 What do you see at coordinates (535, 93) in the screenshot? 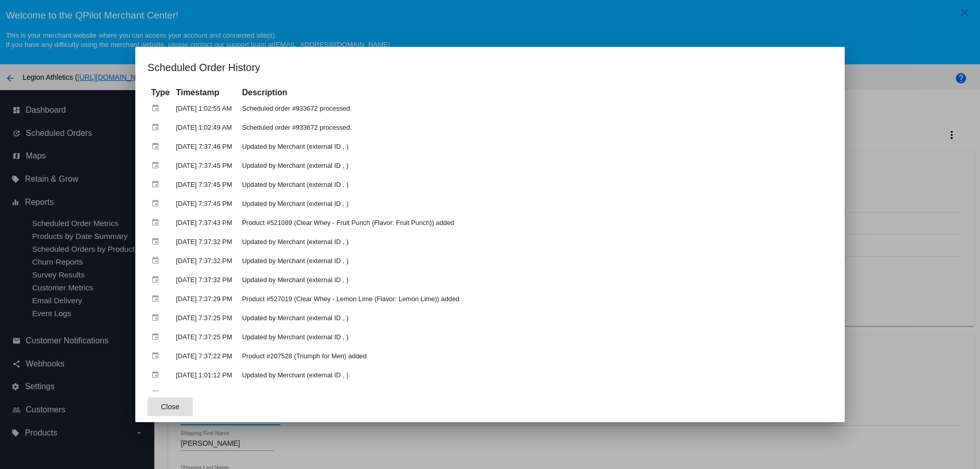
I see `th: Description` at bounding box center [535, 93].